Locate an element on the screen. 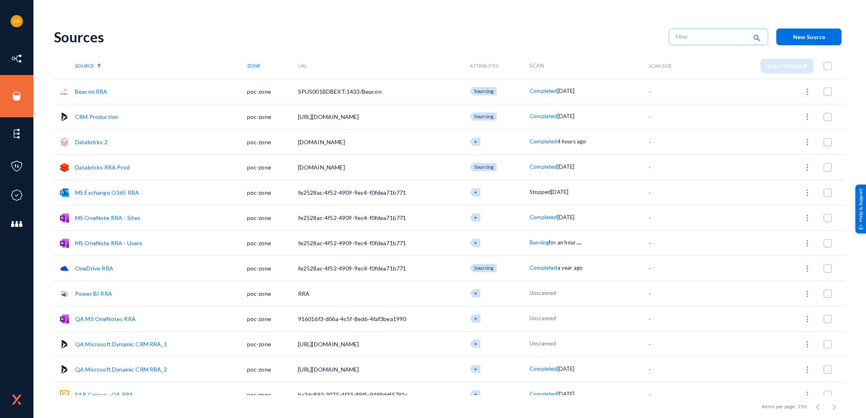 The width and height of the screenshot is (866, 418). img: sqlserver.png is located at coordinates (64, 92).